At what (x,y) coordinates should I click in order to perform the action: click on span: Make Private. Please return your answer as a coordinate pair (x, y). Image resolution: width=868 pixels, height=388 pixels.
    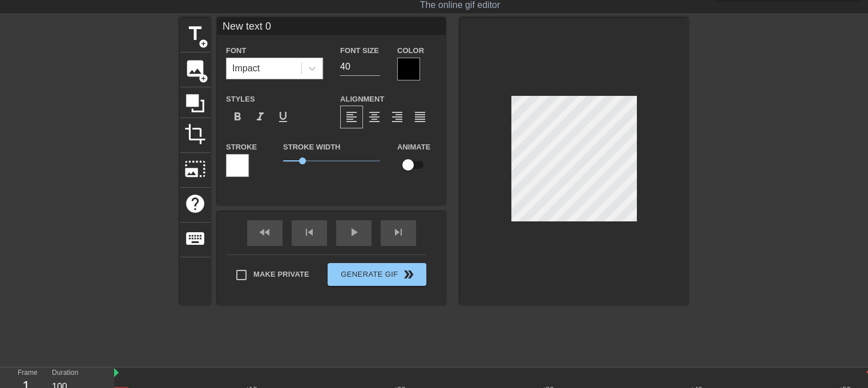
    Looking at the image, I should click on (281, 275).